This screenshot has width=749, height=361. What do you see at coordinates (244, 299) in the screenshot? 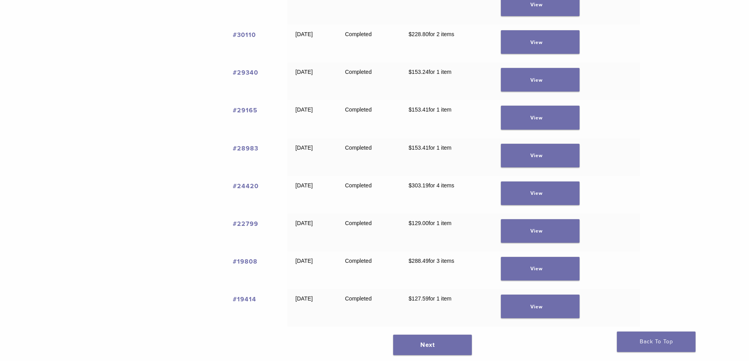
I see `a: View order number 19414` at bounding box center [244, 299].